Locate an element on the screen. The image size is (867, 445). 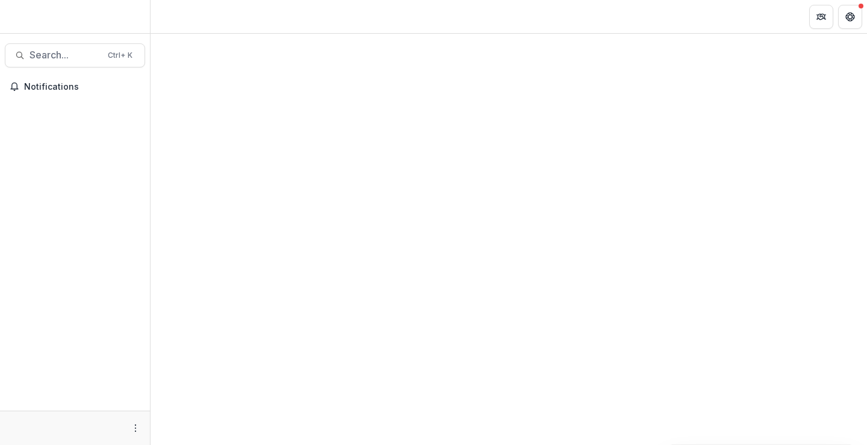
button: Notifications is located at coordinates (75, 87).